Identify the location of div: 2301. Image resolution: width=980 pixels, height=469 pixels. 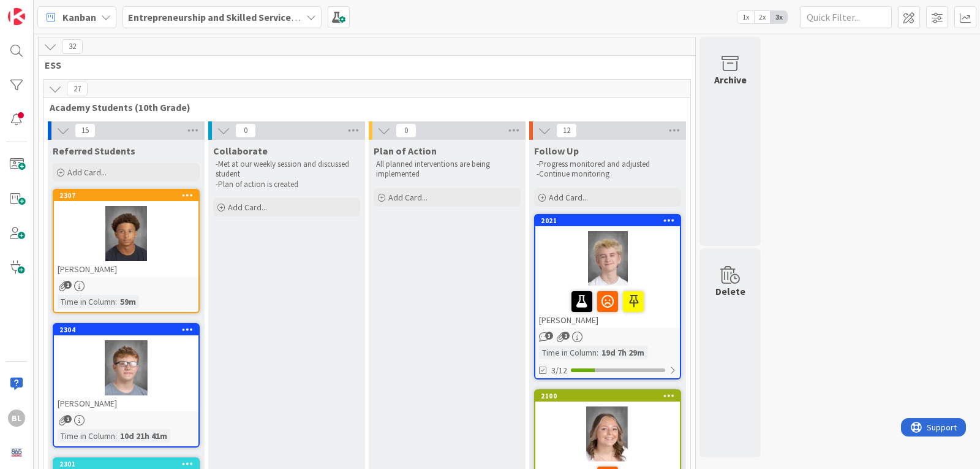
(128, 464).